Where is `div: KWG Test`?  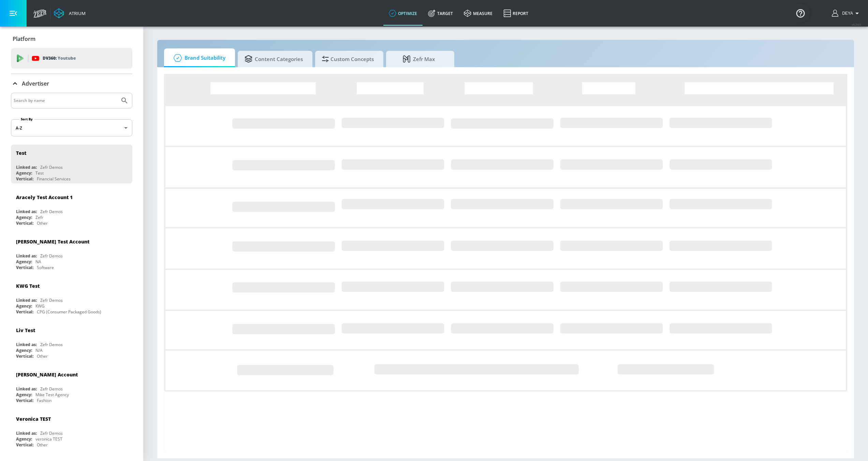
div: KWG Test is located at coordinates (28, 285).